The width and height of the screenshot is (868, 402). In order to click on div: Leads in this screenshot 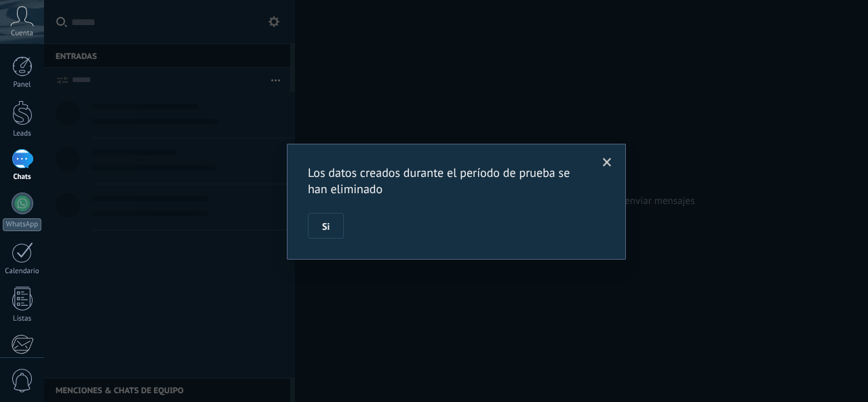, I will do `click(22, 134)`.